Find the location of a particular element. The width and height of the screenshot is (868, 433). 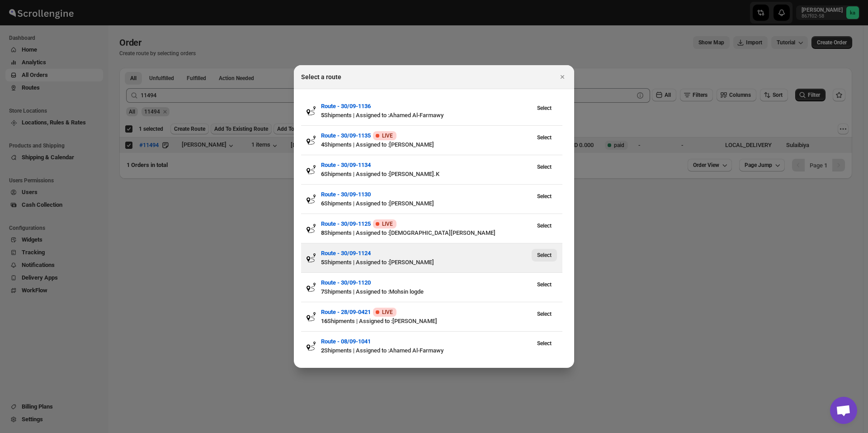

button: View Route - 08/09-1041’s latest order is located at coordinates (544, 344).